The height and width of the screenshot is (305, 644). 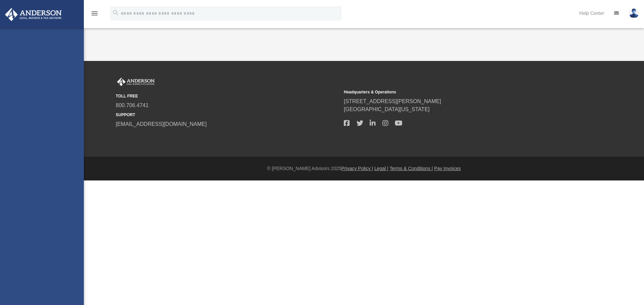 I want to click on i: search, so click(x=116, y=13).